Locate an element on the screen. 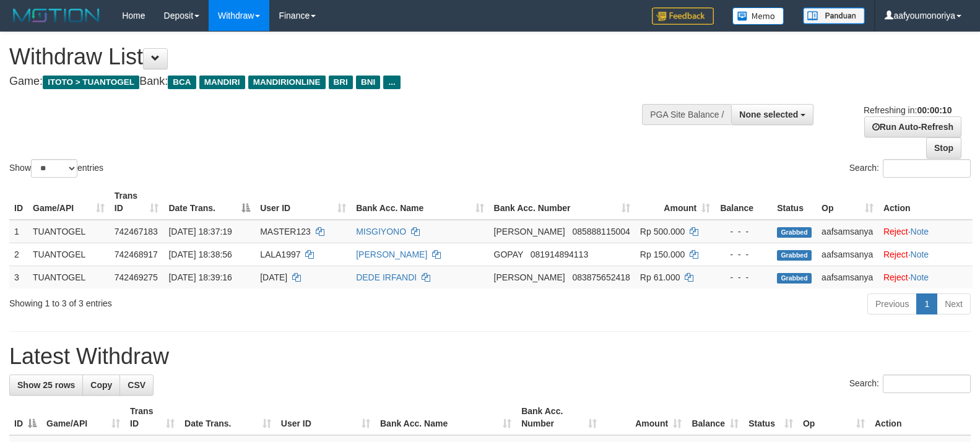  span: Rp 500.000 is located at coordinates (663, 231).